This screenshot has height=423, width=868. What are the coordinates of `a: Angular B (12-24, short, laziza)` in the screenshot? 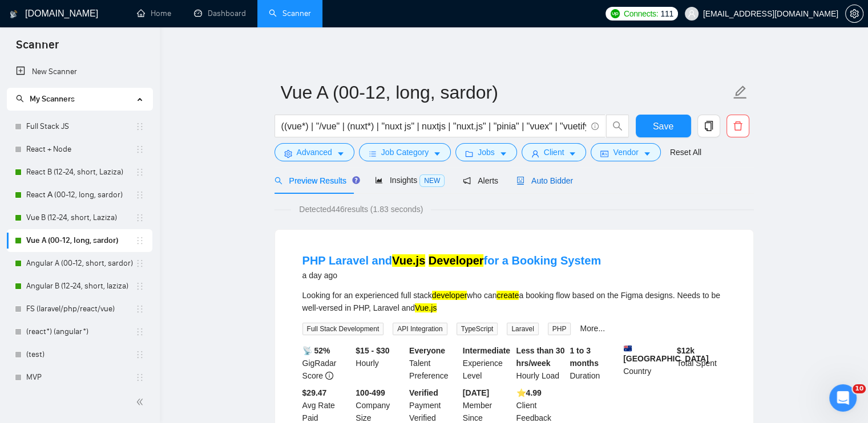 It's located at (81, 286).